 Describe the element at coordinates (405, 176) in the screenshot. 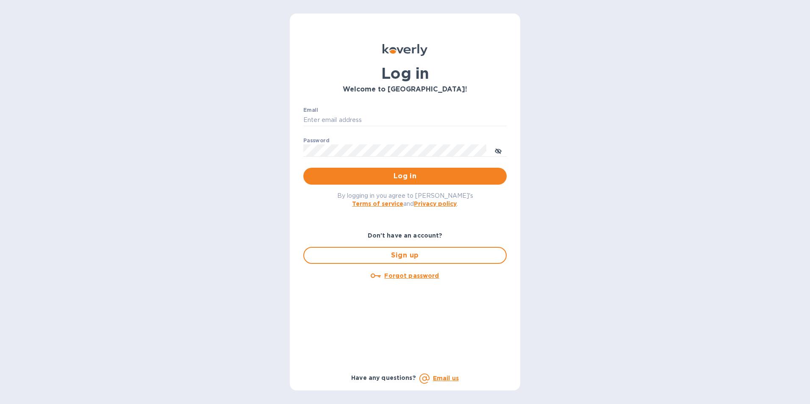

I see `button: Log in` at that location.